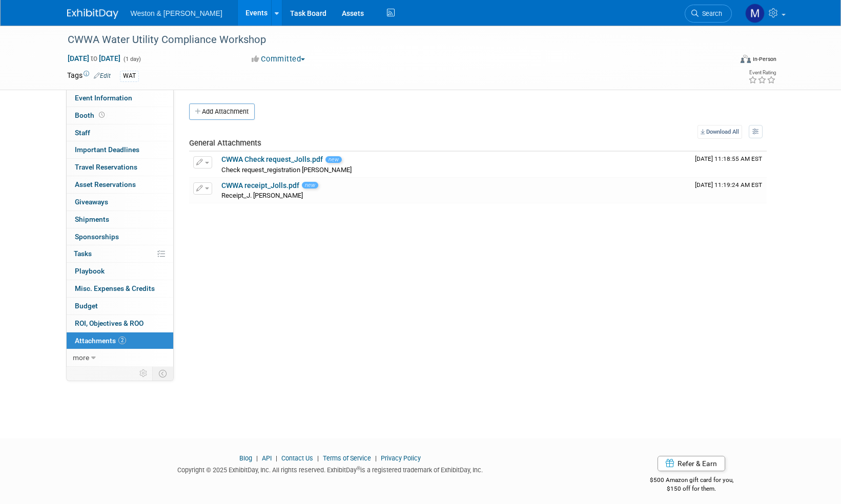 The height and width of the screenshot is (504, 841). I want to click on span: Misc. Expenses & Credits, so click(115, 289).